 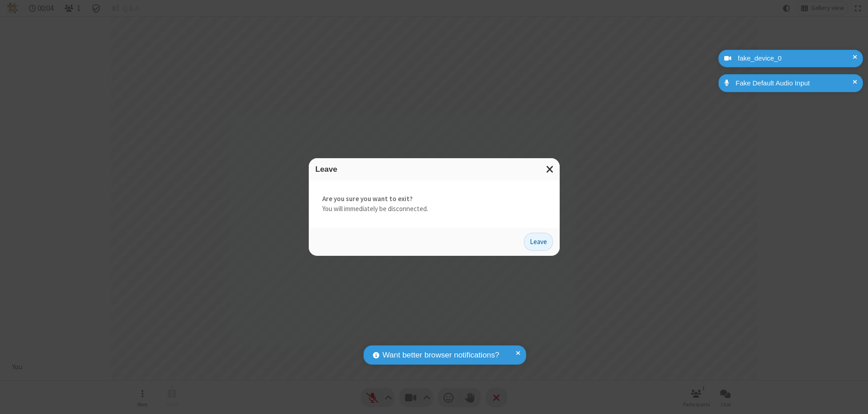 I want to click on div: You will immediately be disconnected., so click(x=434, y=204).